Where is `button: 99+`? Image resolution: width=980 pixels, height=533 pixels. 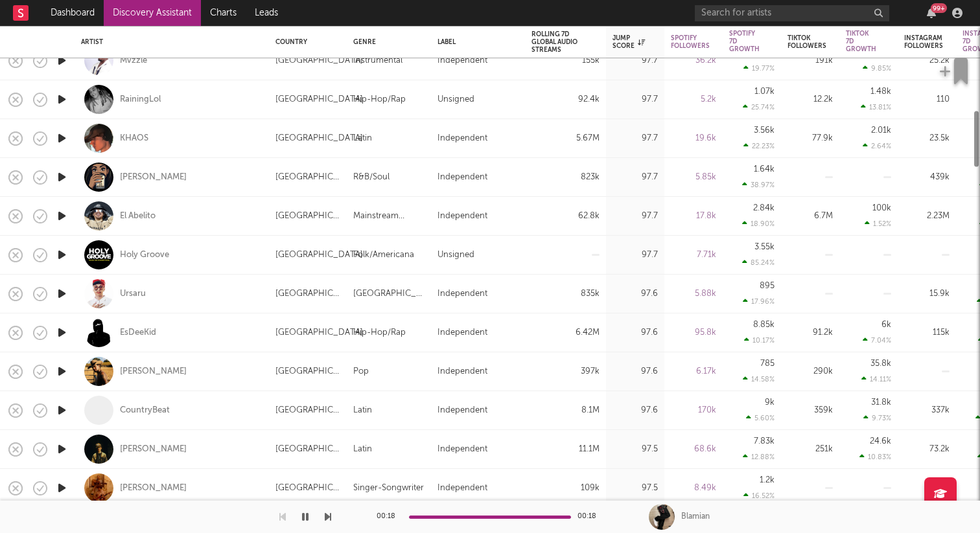 button: 99+ is located at coordinates (932, 13).